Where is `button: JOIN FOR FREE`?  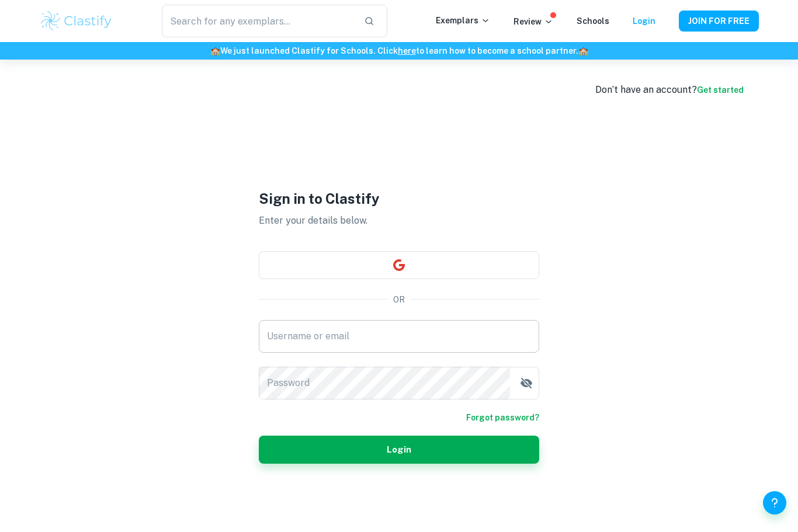 button: JOIN FOR FREE is located at coordinates (719, 21).